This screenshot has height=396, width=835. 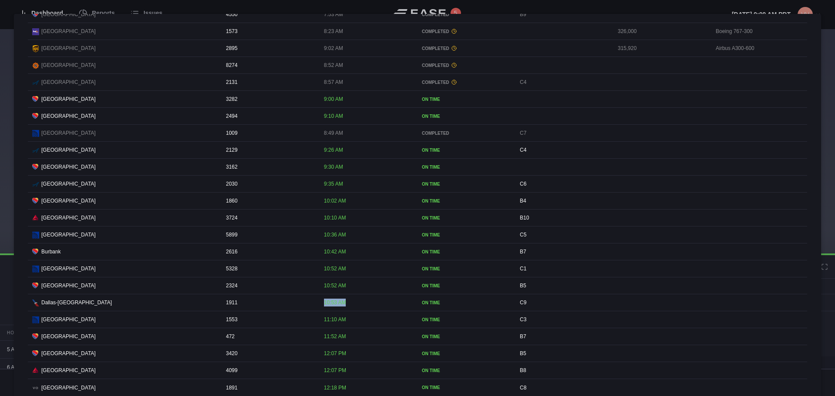 What do you see at coordinates (334, 116) in the screenshot?
I see `span: 9:10 AM` at bounding box center [334, 116].